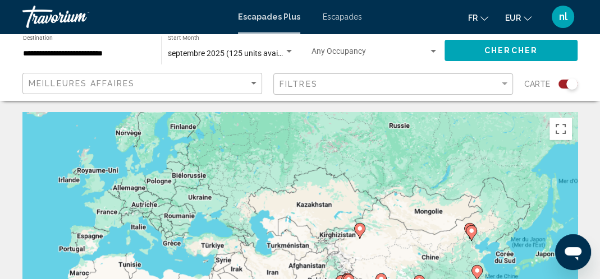 The width and height of the screenshot is (600, 279). Describe the element at coordinates (342, 17) in the screenshot. I see `a: Escapades` at that location.